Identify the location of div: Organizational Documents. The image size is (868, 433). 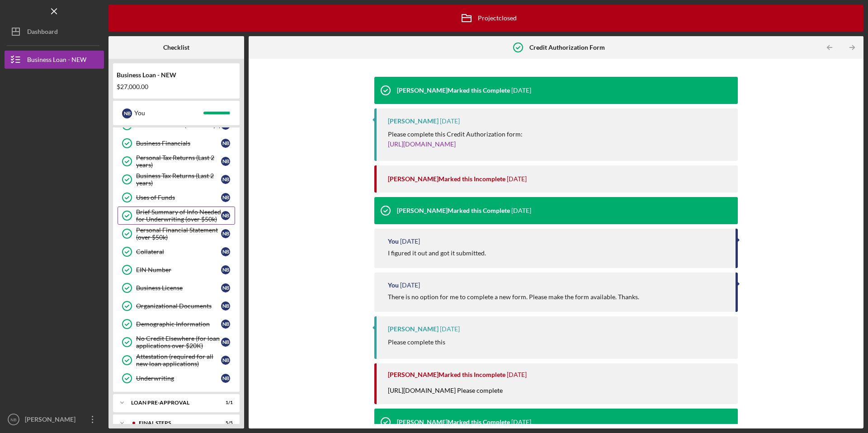
(179, 306).